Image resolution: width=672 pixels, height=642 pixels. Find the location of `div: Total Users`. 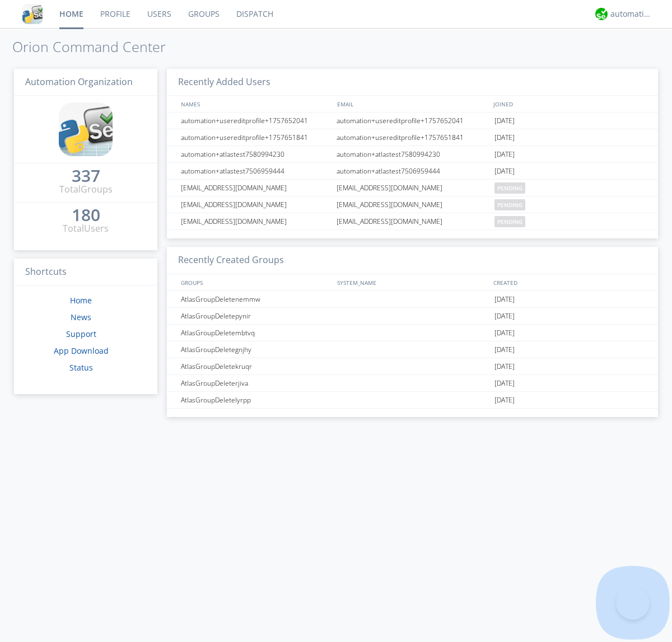

div: Total Users is located at coordinates (86, 229).